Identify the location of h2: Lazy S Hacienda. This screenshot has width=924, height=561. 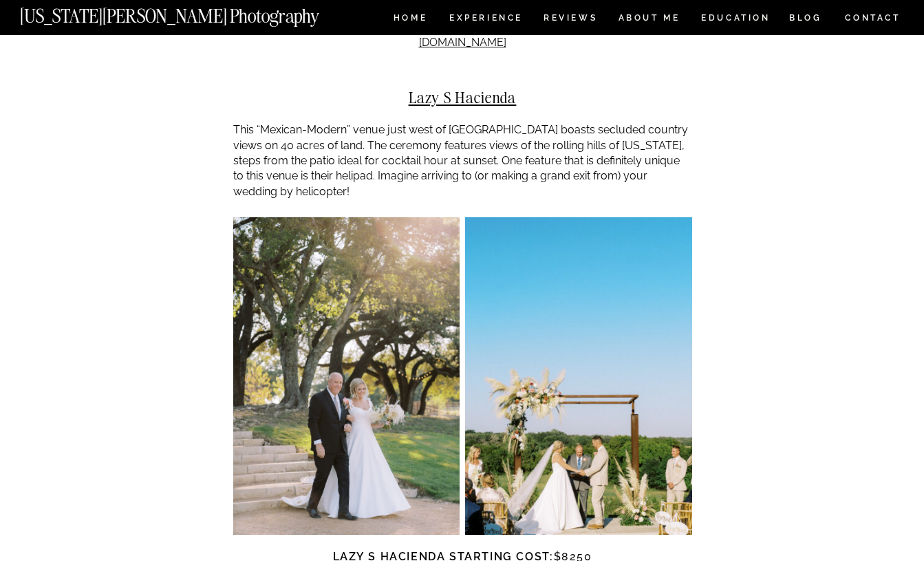
(462, 97).